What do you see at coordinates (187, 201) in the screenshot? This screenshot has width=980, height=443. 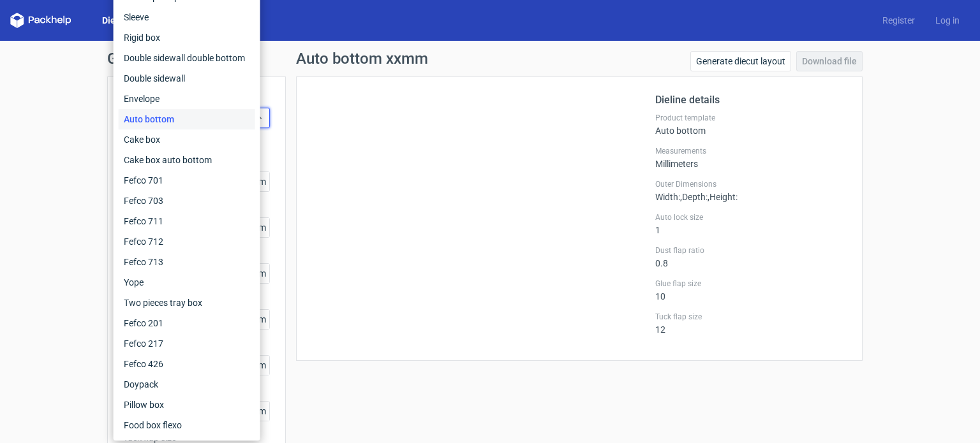 I see `div: Fefco 703` at bounding box center [187, 201].